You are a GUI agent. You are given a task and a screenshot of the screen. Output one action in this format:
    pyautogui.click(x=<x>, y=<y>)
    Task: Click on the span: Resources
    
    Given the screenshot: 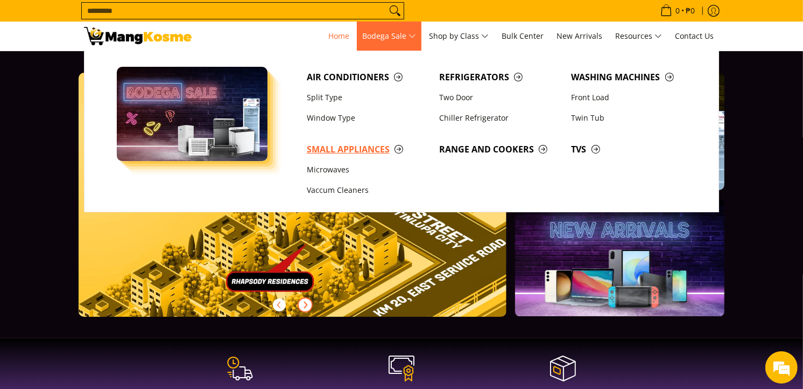 What is the action you would take?
    pyautogui.click(x=639, y=36)
    